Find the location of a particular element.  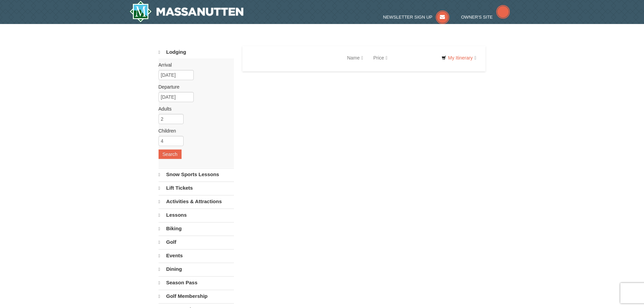

button: Search is located at coordinates (170, 154).